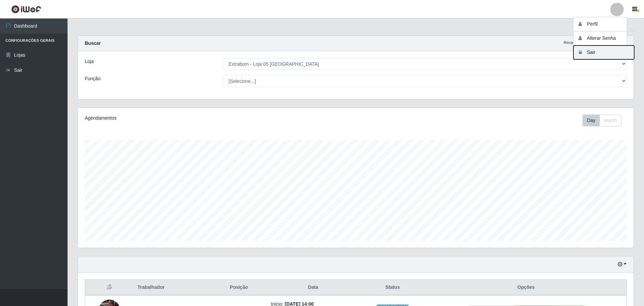 The image size is (644, 306). What do you see at coordinates (26, 9) in the screenshot?
I see `img: CoreUI Logo` at bounding box center [26, 9].